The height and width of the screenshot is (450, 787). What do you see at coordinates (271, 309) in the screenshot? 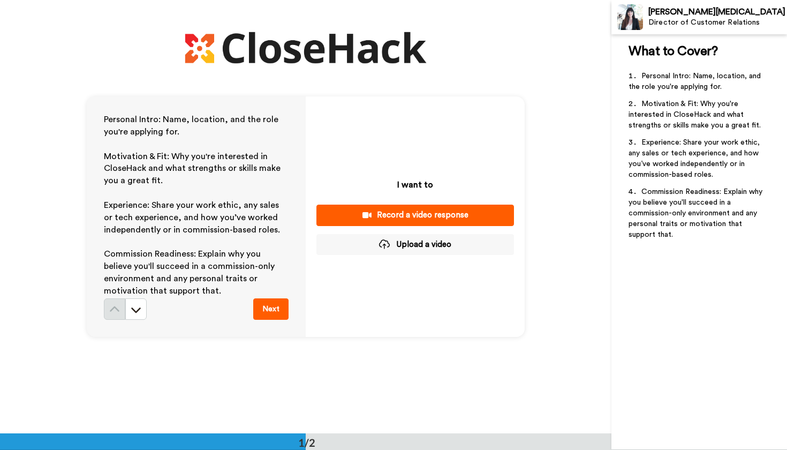
I see `button: Next` at bounding box center [271, 309].